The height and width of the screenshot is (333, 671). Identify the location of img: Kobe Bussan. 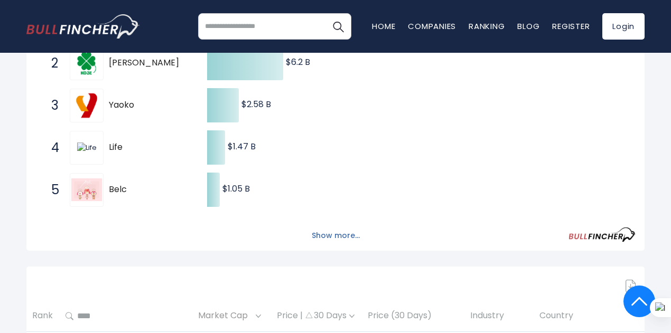
(87, 63).